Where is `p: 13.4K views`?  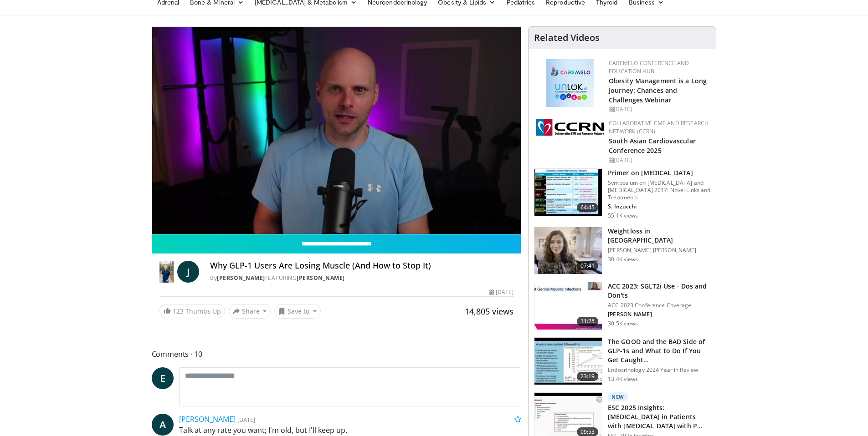 p: 13.4K views is located at coordinates (623, 379).